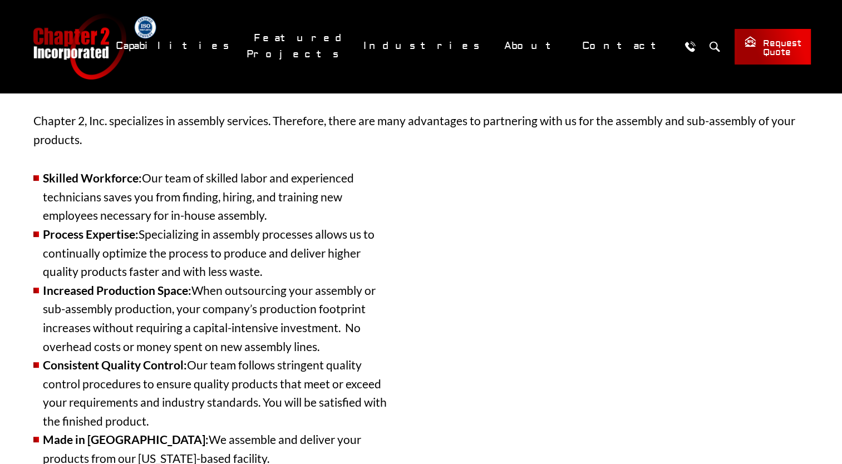 Image resolution: width=842 pixels, height=464 pixels. Describe the element at coordinates (215, 318) in the screenshot. I see `li: When outsourcing your assembly or sub-assembly production, your company’s production footprint in...` at that location.